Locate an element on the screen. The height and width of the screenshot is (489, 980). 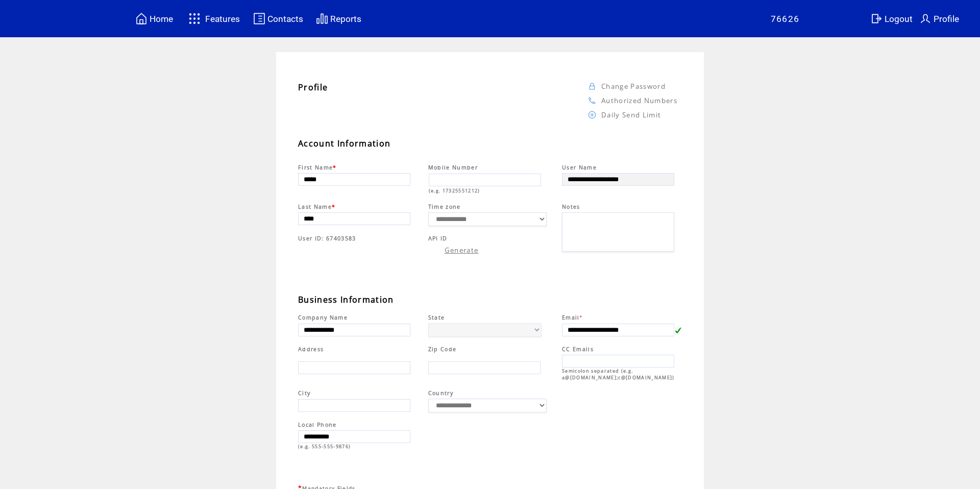
span: City is located at coordinates (304, 393).